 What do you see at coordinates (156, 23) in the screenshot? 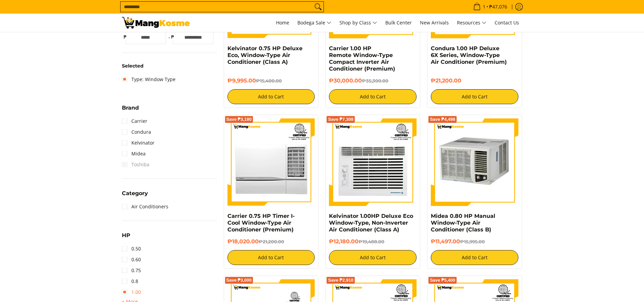
I see `img: Bodega Sale Aircon l Mang Kosme: Home Appliances Warehouse Sale Window Type` at bounding box center [156, 23].